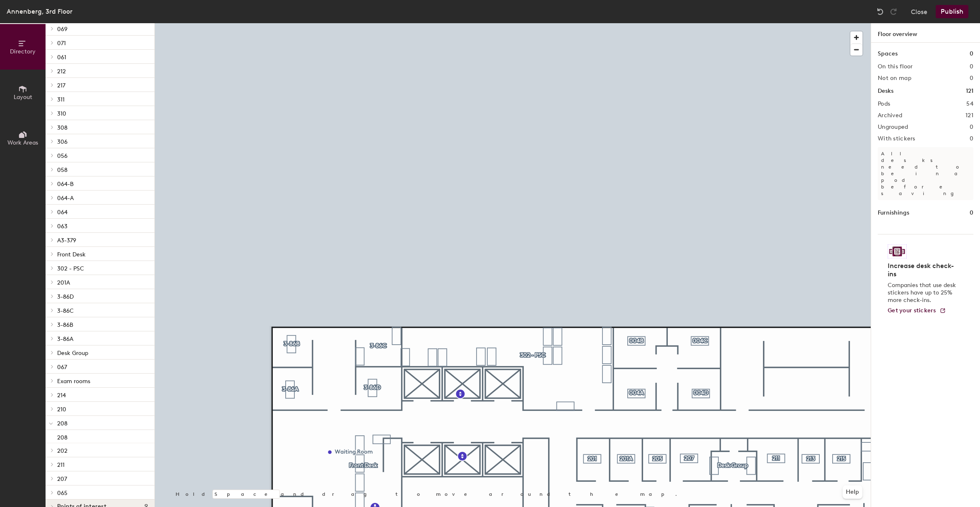 The height and width of the screenshot is (507, 980). Describe the element at coordinates (62, 156) in the screenshot. I see `span: 056` at that location.